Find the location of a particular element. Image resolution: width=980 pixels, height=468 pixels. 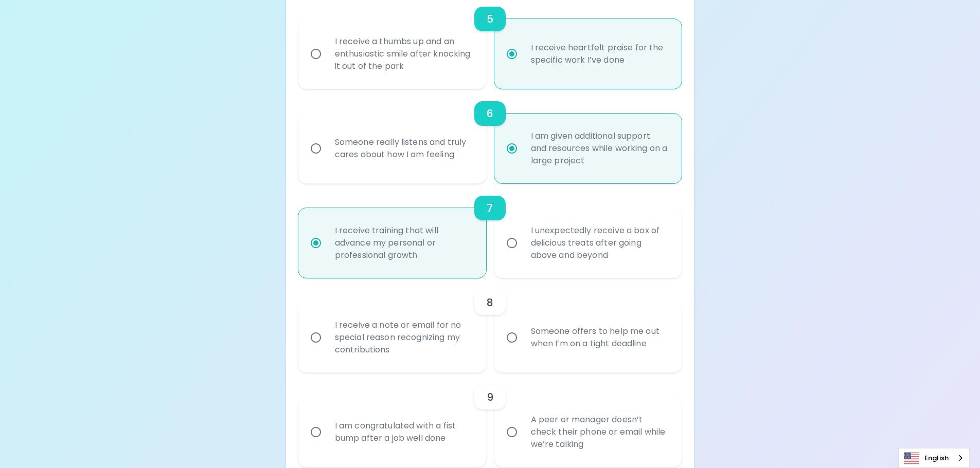

div: I am given additional support and resources while working on a large project is located at coordinates (599, 149).